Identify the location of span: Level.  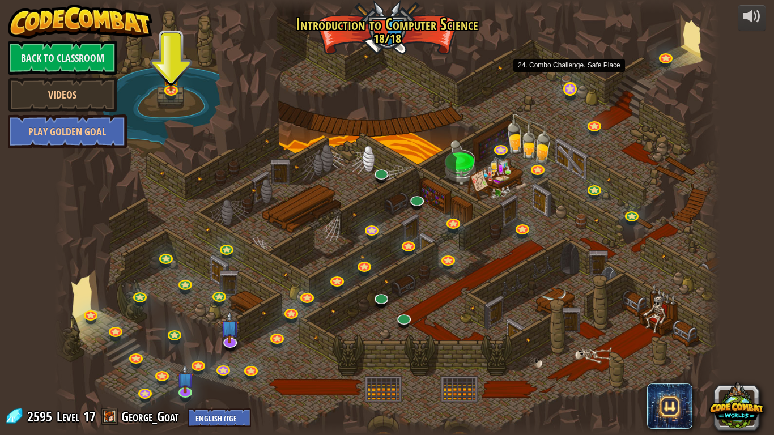
(68, 416).